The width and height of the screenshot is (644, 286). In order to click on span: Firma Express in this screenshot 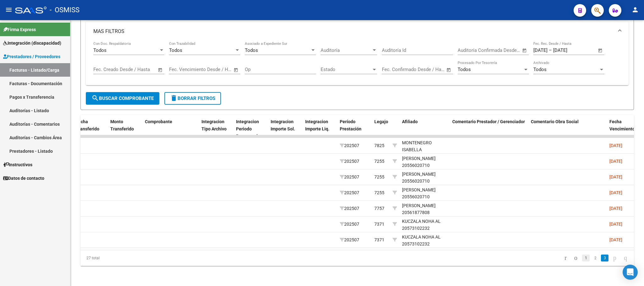, I will do `click(19, 29)`.